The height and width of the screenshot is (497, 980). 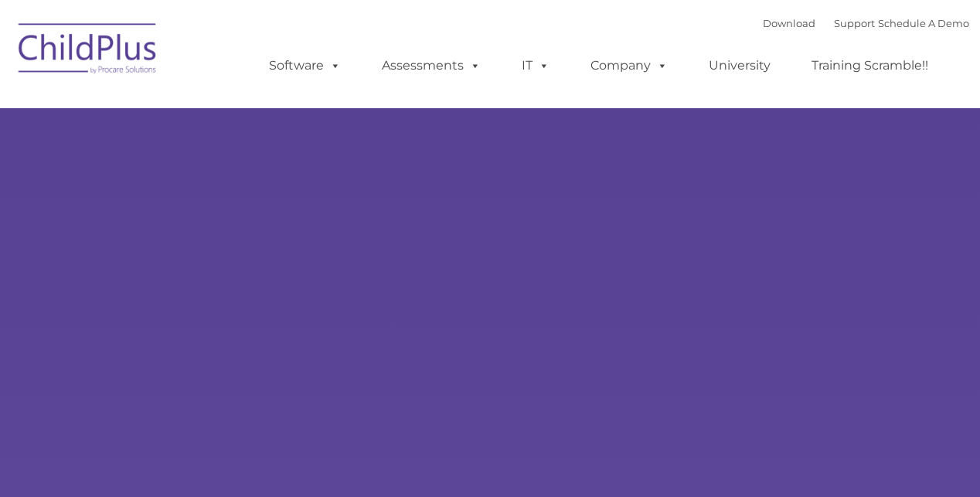 What do you see at coordinates (304, 66) in the screenshot?
I see `a: Software` at bounding box center [304, 66].